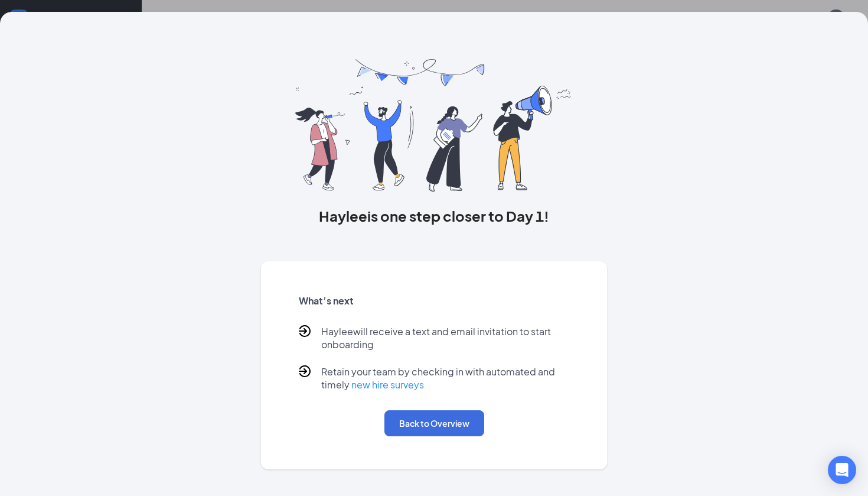 This screenshot has height=496, width=868. What do you see at coordinates (446, 378) in the screenshot?
I see `p: Retain your team by checking in with automated and timely` at bounding box center [446, 378].